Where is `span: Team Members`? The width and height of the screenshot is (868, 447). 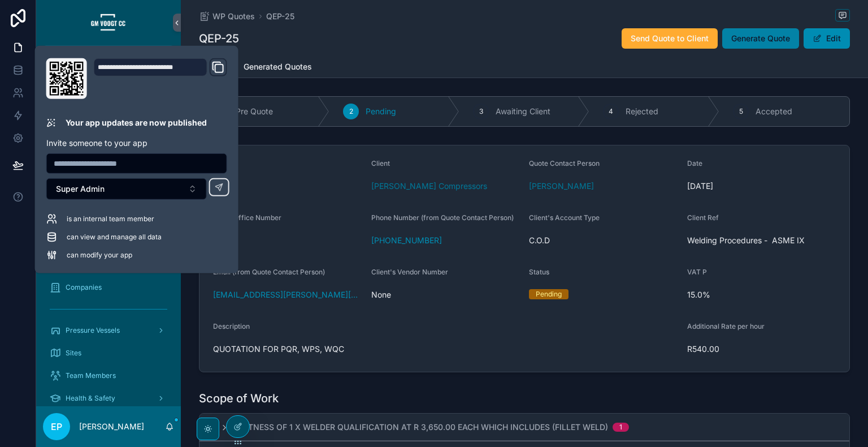
span: Team Members is located at coordinates (90, 376).